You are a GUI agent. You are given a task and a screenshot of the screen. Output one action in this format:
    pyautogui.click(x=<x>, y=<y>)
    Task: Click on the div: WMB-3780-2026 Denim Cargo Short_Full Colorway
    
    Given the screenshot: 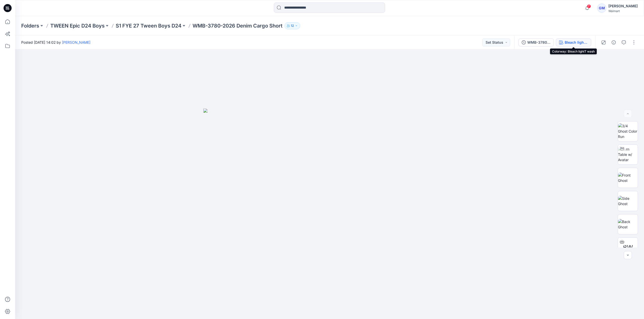 What is the action you would take?
    pyautogui.click(x=539, y=42)
    